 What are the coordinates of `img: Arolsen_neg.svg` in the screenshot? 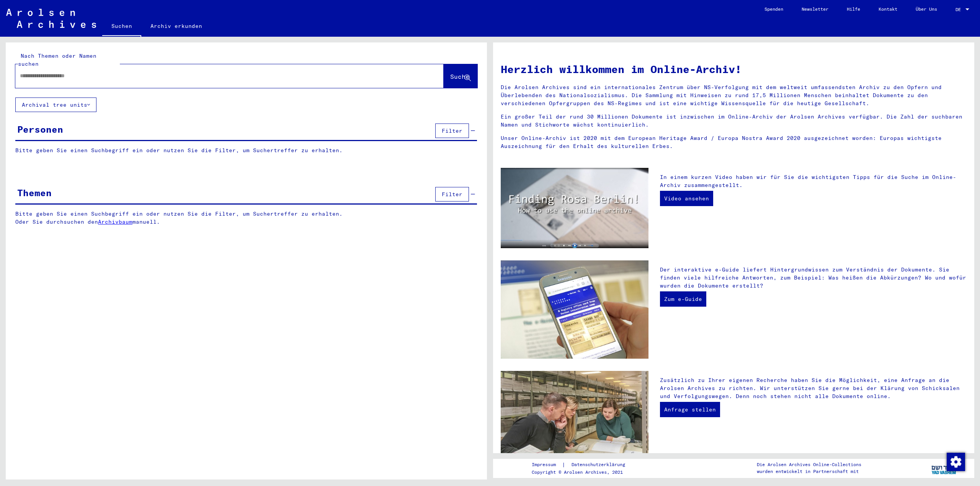 It's located at (51, 18).